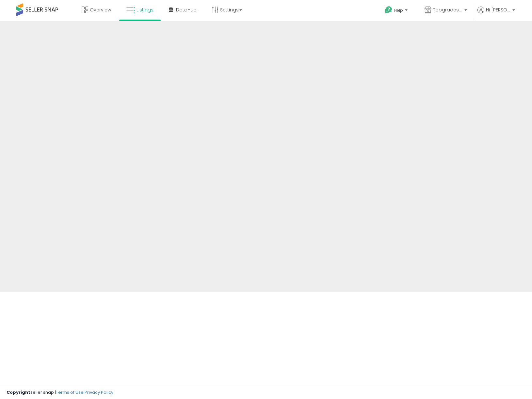  I want to click on span: DataHub, so click(186, 10).